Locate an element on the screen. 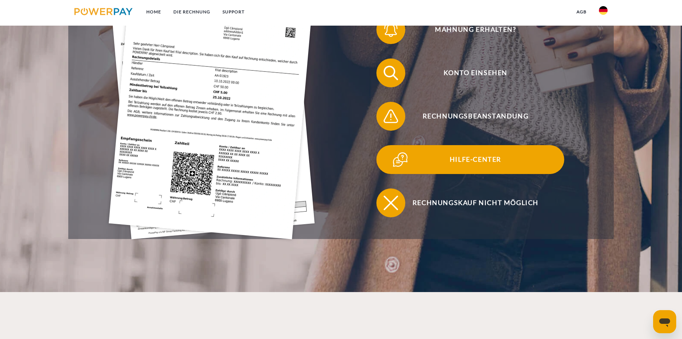 The image size is (682, 339). img: qb_warning.svg is located at coordinates (391, 116).